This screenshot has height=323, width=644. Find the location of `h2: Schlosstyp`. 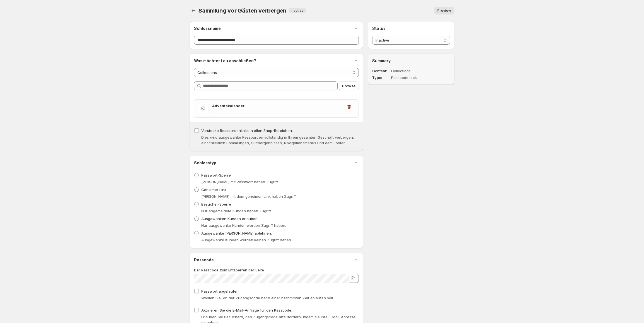

h2: Schlosstyp is located at coordinates (205, 163).